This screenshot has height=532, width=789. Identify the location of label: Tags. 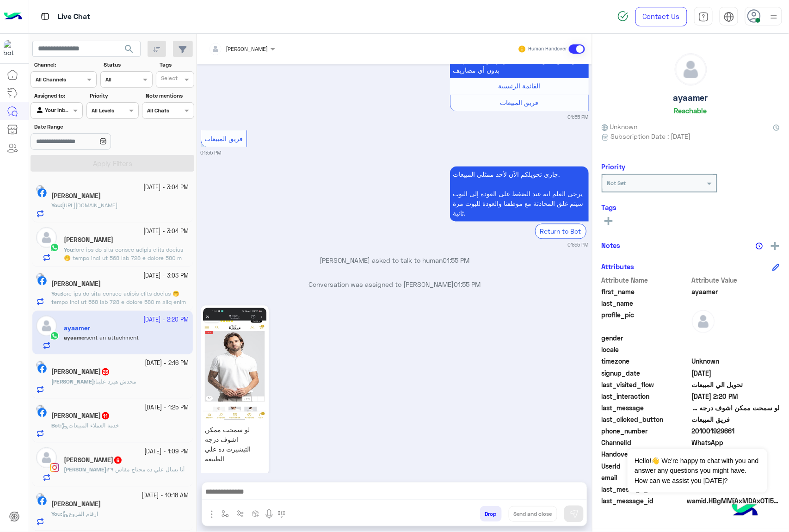
(176, 65).